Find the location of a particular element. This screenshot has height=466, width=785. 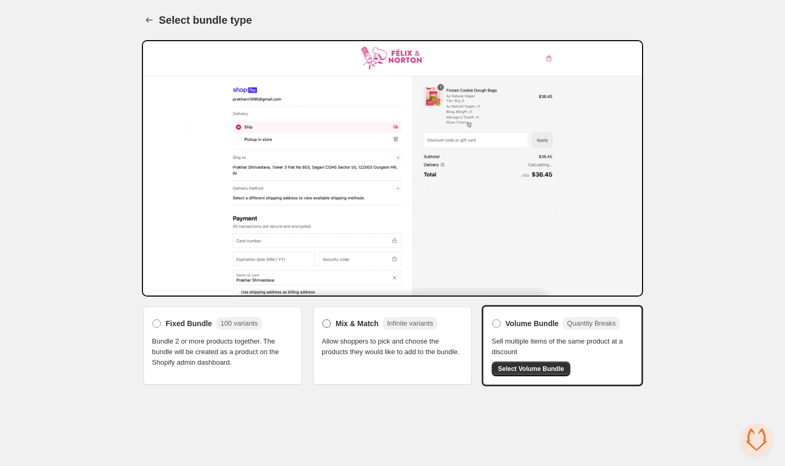

span: Mix & Match is located at coordinates (357, 323).